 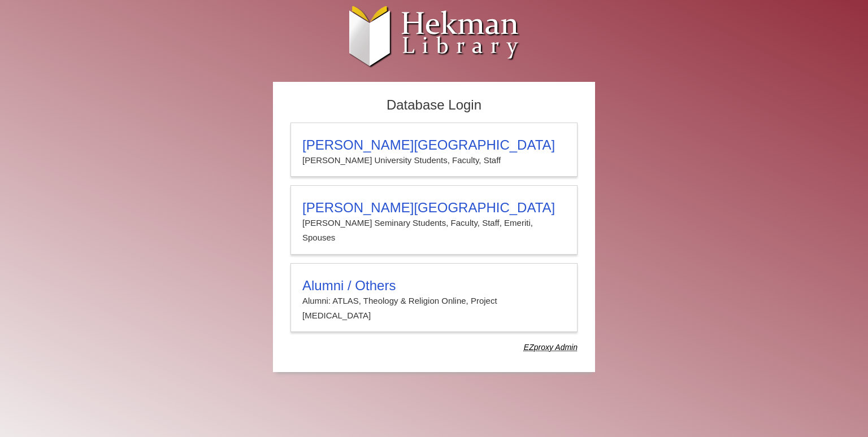 What do you see at coordinates (434, 285) in the screenshot?
I see `h3: Alumni / Others` at bounding box center [434, 285].